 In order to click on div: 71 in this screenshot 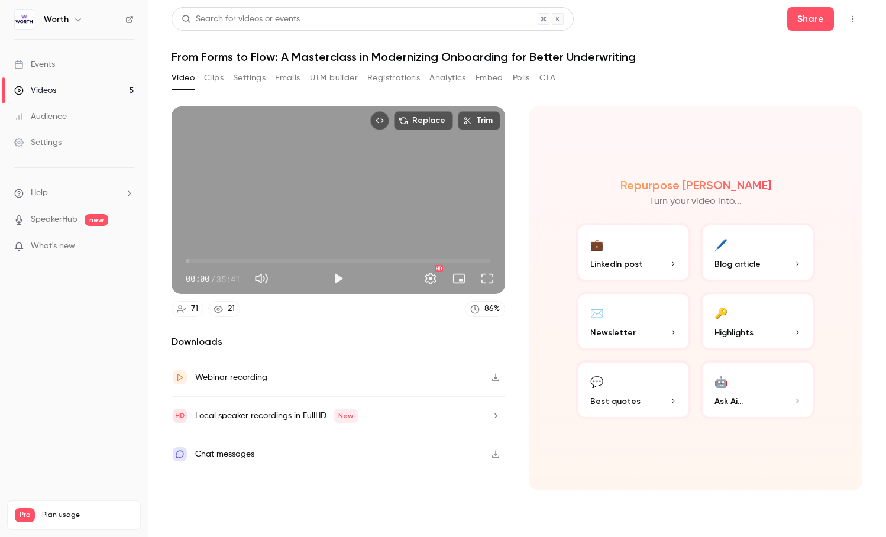, I will do `click(195, 309)`.